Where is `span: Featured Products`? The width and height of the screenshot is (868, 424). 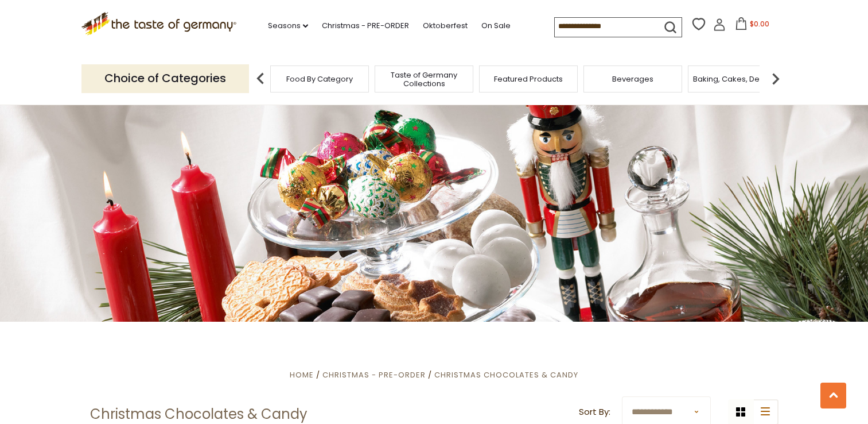 span: Featured Products is located at coordinates (528, 78).